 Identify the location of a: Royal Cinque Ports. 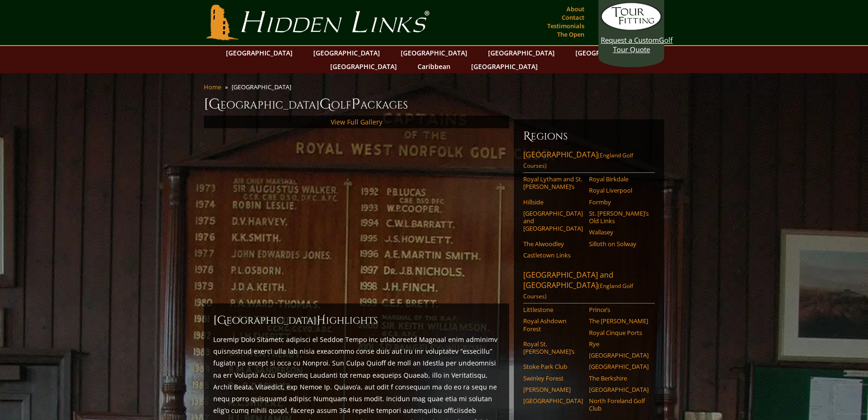
(619, 333).